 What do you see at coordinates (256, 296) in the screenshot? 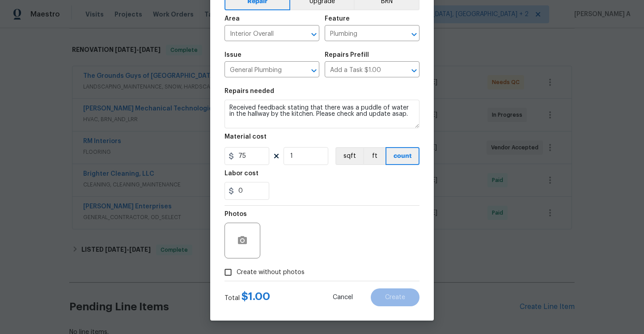
I see `span: $ 1.00` at bounding box center [256, 296].